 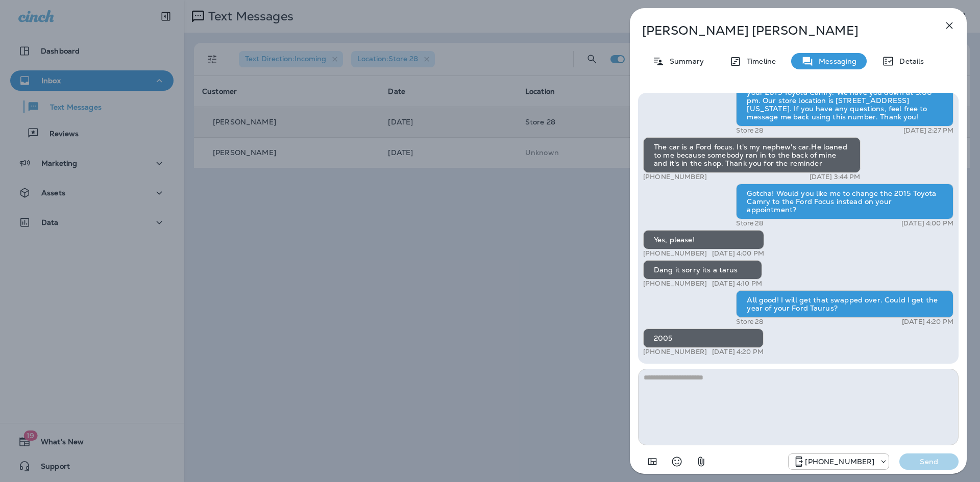 I want to click on div: Yes, please!, so click(x=703, y=240).